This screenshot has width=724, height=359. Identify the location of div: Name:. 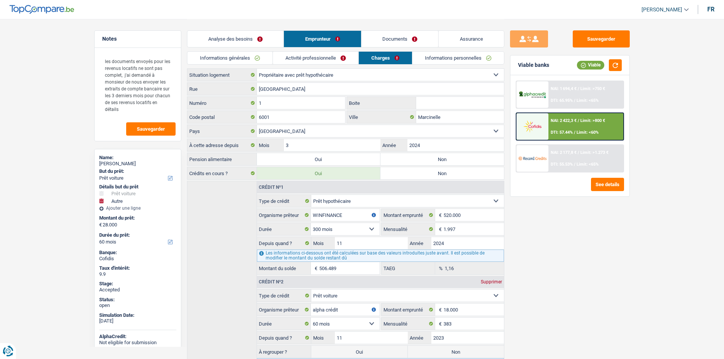
(138, 158).